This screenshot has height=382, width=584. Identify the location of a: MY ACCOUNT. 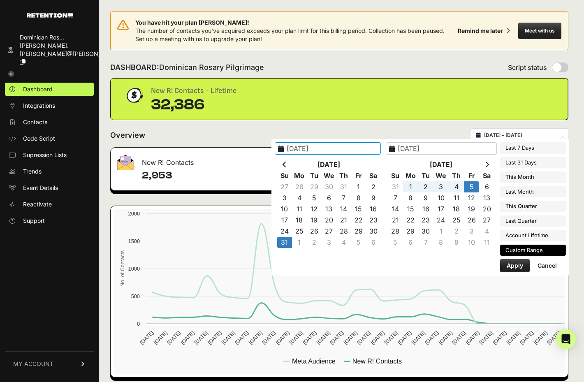
(49, 364).